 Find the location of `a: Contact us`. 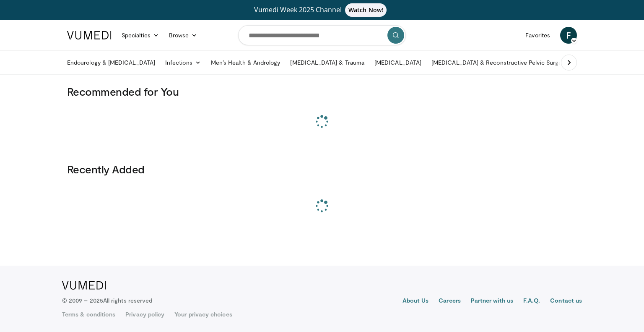

a: Contact us is located at coordinates (566, 301).